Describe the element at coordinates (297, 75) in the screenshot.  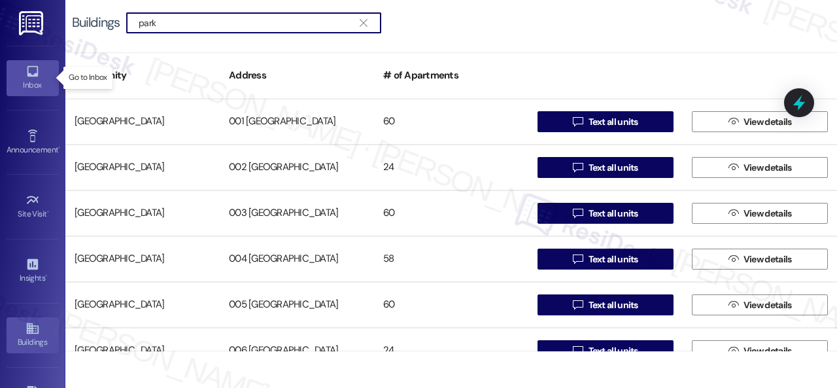
I see `div: Address` at that location.